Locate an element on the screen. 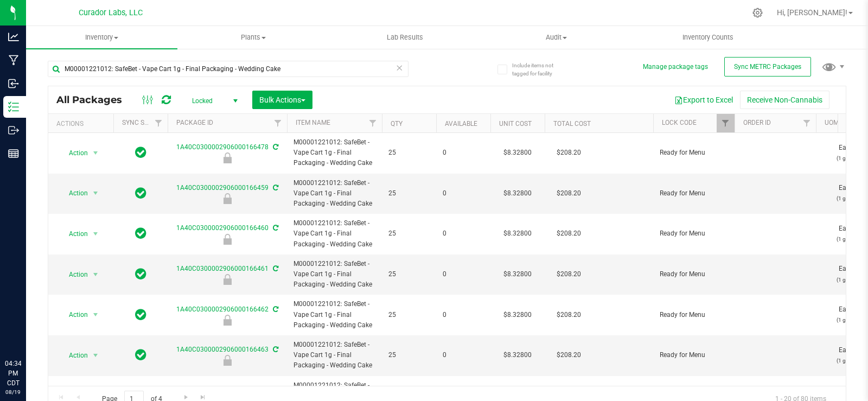 The width and height of the screenshot is (868, 401). button: Export to Excel is located at coordinates (703, 100).